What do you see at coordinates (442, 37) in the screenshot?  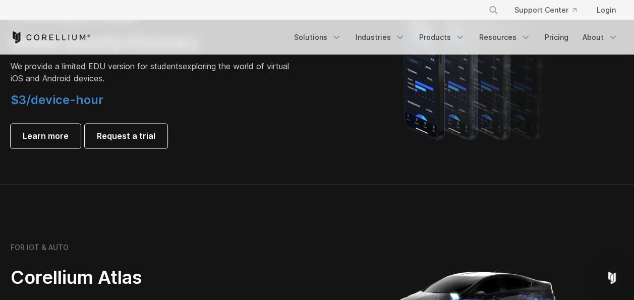 I see `a: Products` at bounding box center [442, 37].